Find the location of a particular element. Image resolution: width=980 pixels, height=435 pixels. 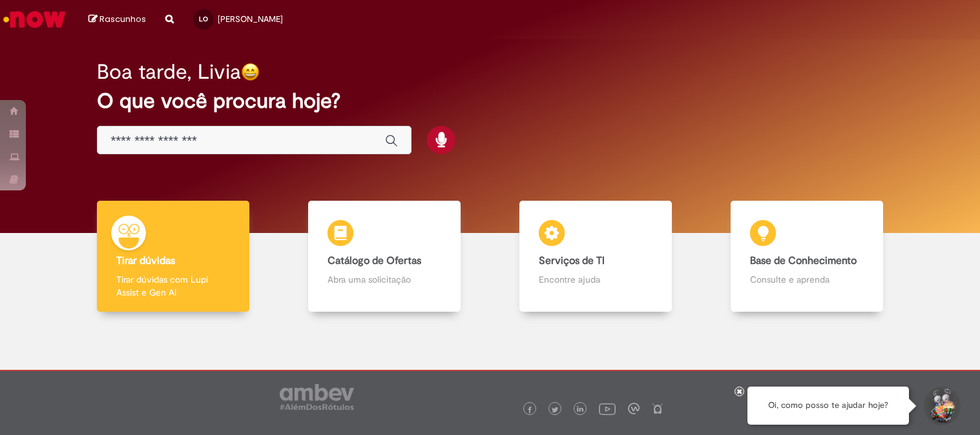

a: Tirar dúvidas Tirar dúvidas com Lupi Assist e Gen Ai is located at coordinates (173, 257).